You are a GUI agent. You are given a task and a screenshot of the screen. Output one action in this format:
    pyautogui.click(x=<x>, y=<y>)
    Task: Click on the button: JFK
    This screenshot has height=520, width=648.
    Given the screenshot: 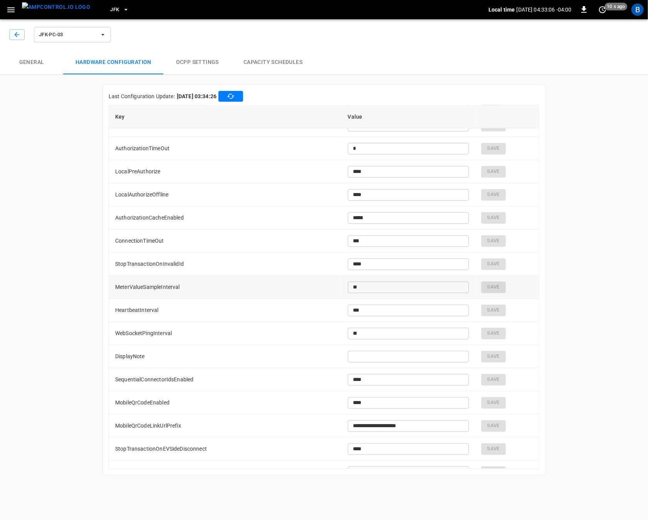 What is the action you would take?
    pyautogui.click(x=119, y=10)
    